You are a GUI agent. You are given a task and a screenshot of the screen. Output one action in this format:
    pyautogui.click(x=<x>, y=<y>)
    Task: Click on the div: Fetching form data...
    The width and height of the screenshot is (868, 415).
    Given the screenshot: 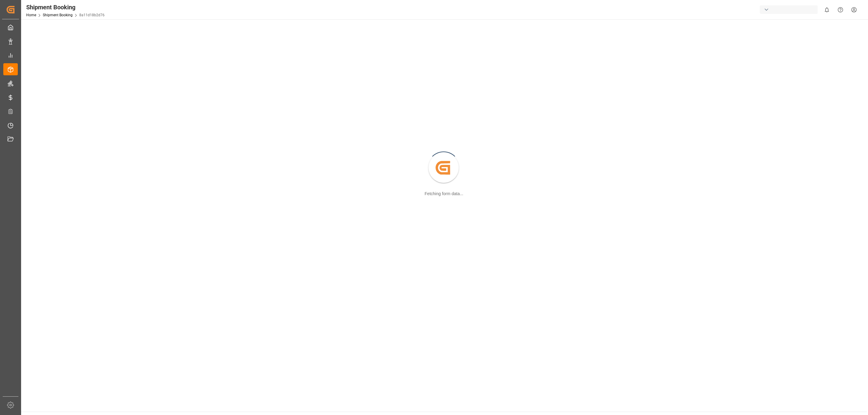 What is the action you would take?
    pyautogui.click(x=444, y=193)
    